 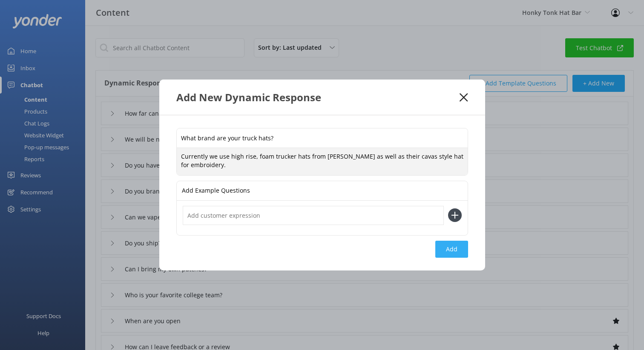 I want to click on p: Add Example Questions, so click(x=216, y=191).